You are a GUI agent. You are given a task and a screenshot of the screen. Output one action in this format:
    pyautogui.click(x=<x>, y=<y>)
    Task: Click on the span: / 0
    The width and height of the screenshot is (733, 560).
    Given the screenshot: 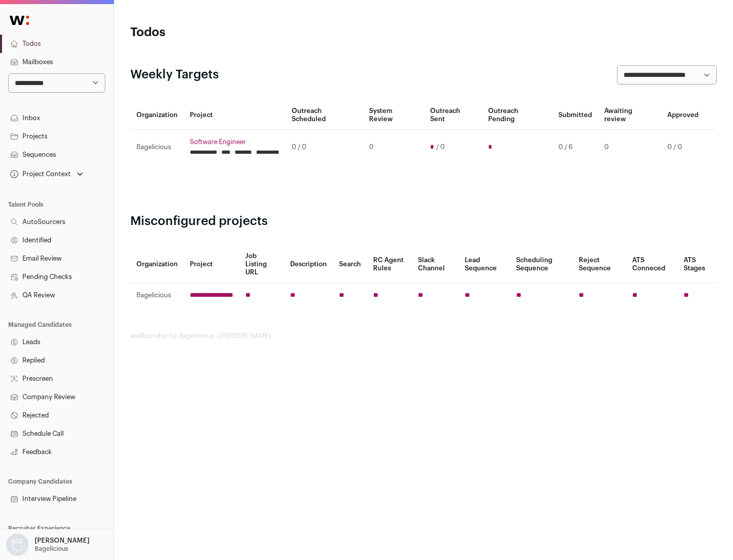 What is the action you would take?
    pyautogui.click(x=440, y=147)
    